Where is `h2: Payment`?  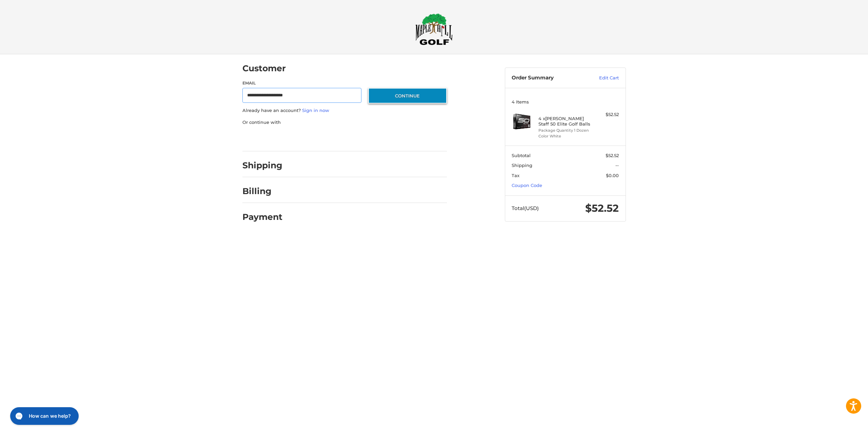
h2: Payment is located at coordinates (263, 217).